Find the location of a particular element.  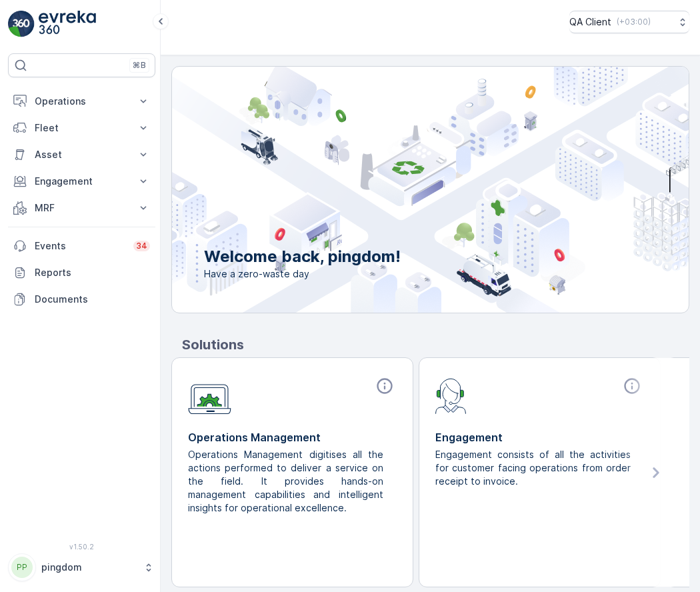

img: logo is located at coordinates (21, 24).